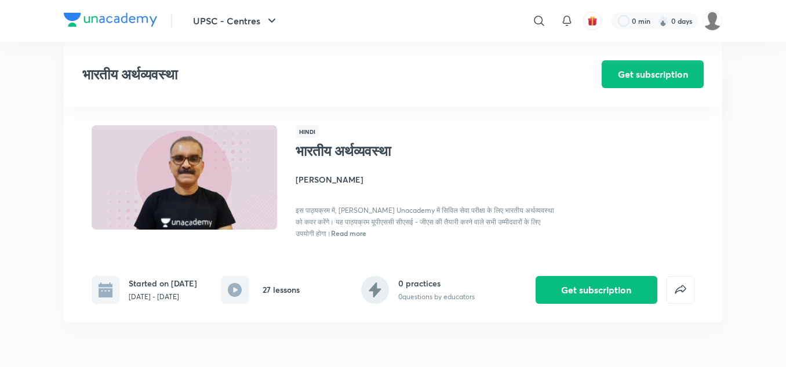 This screenshot has width=786, height=367. What do you see at coordinates (281, 289) in the screenshot?
I see `h6: 27 lessons` at bounding box center [281, 289].